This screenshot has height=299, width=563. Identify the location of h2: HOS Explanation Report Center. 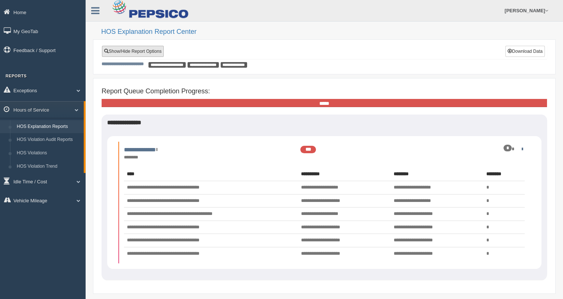
(328, 32).